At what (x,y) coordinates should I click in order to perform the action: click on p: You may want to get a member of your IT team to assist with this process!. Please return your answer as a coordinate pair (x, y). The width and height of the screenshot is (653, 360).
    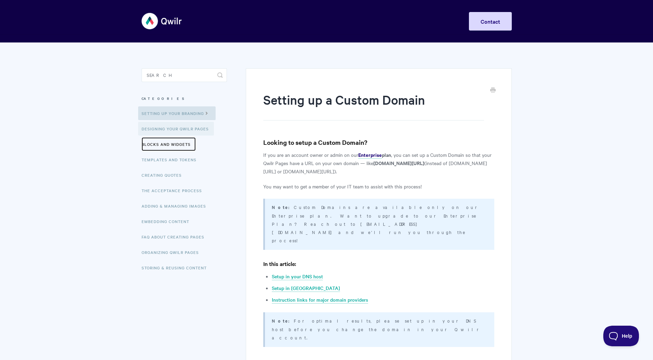
    Looking at the image, I should click on (378, 186).